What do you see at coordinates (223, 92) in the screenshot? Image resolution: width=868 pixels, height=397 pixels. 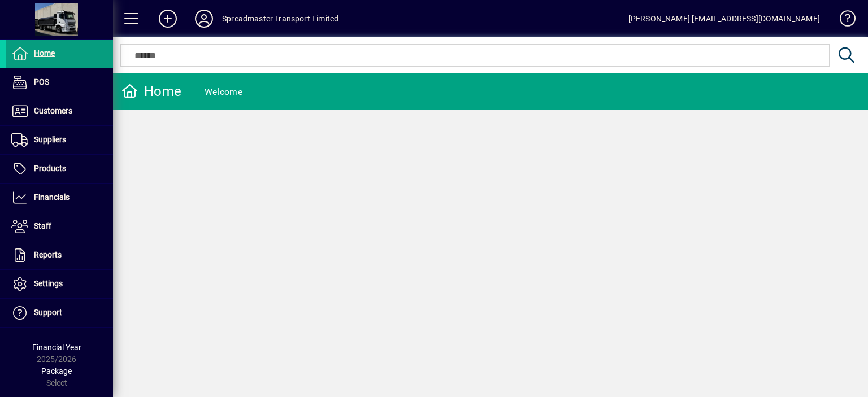 I see `div: Welcome` at bounding box center [223, 92].